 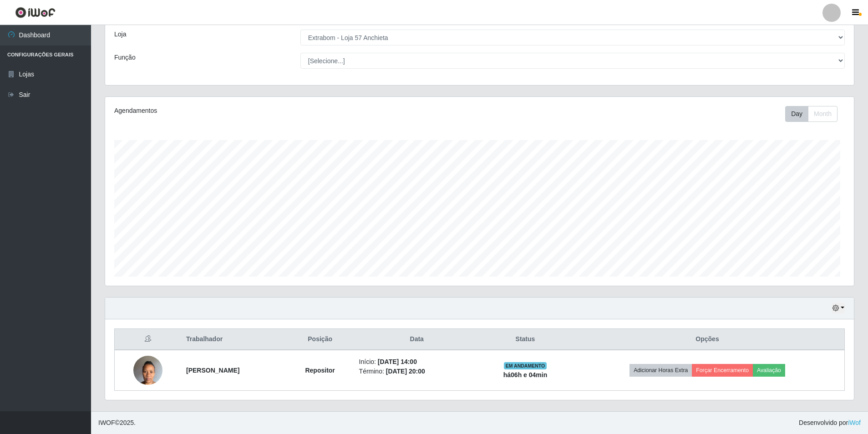 What do you see at coordinates (125, 57) in the screenshot?
I see `label: Função` at bounding box center [125, 57].